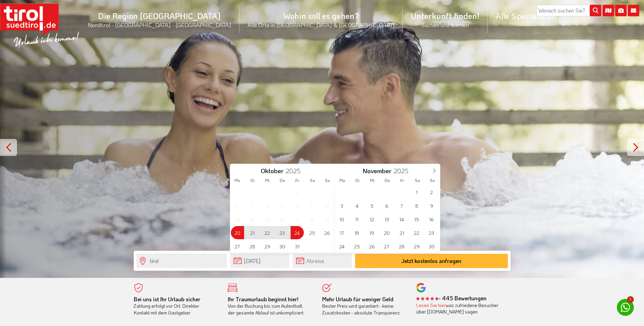 The height and width of the screenshot is (326, 644). Describe the element at coordinates (312, 192) in the screenshot. I see `span: Oktober 4, 2025` at that location.